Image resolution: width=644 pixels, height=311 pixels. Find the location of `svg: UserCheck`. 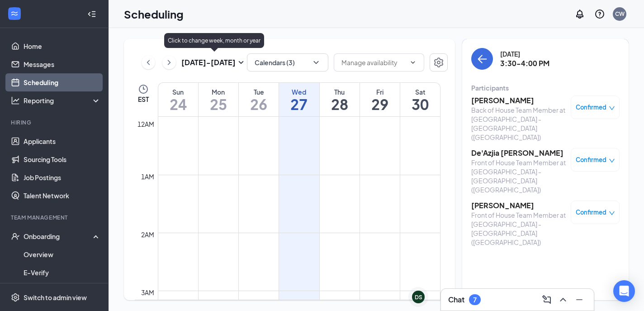

svg: UserCheck is located at coordinates (15, 237).